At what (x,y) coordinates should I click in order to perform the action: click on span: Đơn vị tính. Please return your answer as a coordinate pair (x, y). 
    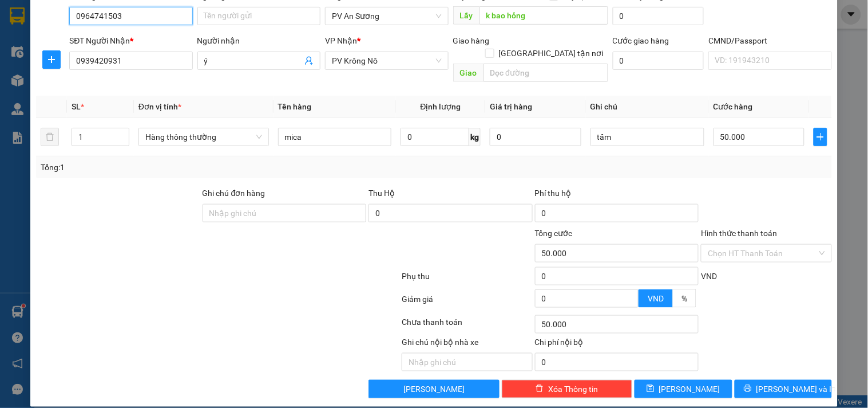
    Looking at the image, I should click on (160, 107).